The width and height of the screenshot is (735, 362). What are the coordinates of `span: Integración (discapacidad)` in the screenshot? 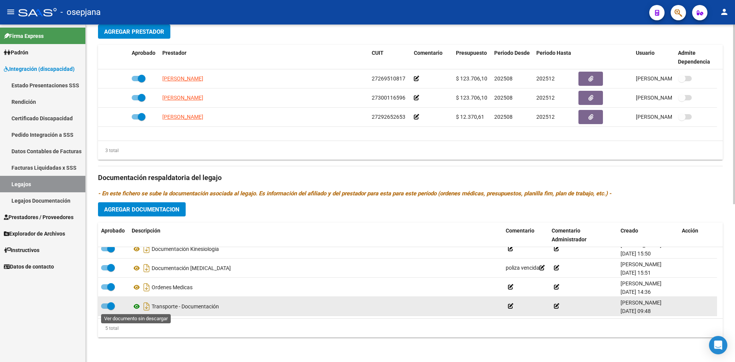 It's located at (39, 69).